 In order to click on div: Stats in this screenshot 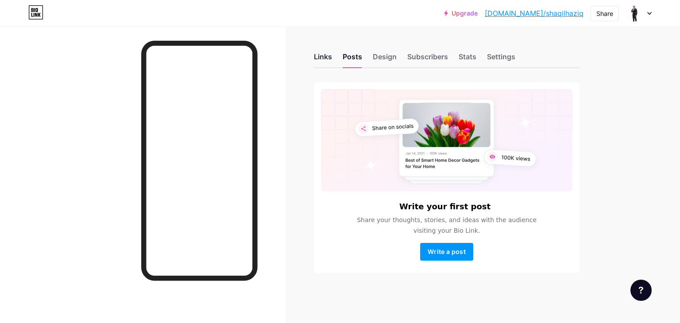, I will do `click(468, 59)`.